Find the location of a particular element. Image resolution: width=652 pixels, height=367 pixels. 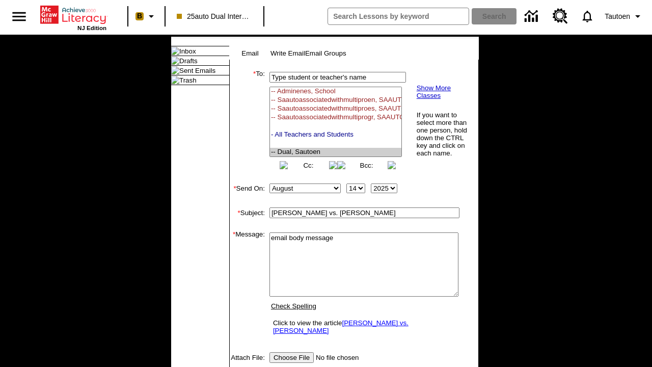

option: -- Saautoassociatedwithmultiproen, SAAUTOASSOCIATEDWITHMULTIPROGRAMEN is located at coordinates (336, 100).